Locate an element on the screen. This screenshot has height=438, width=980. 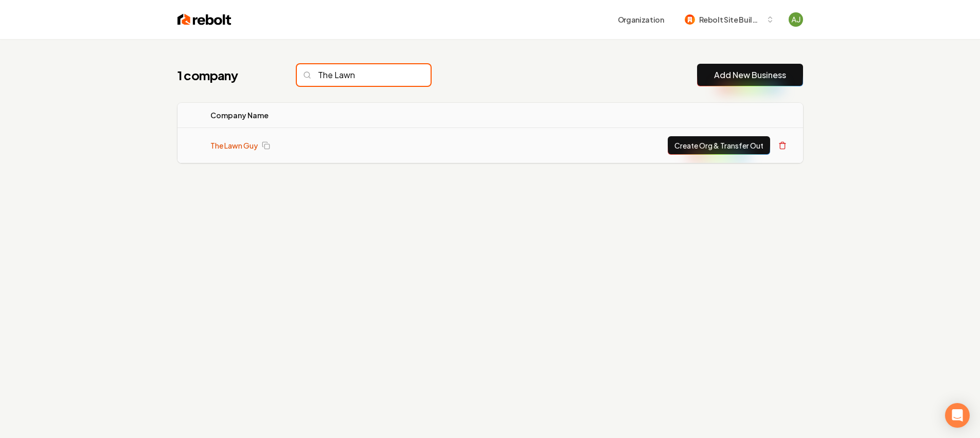
input: Search... is located at coordinates (363, 75).